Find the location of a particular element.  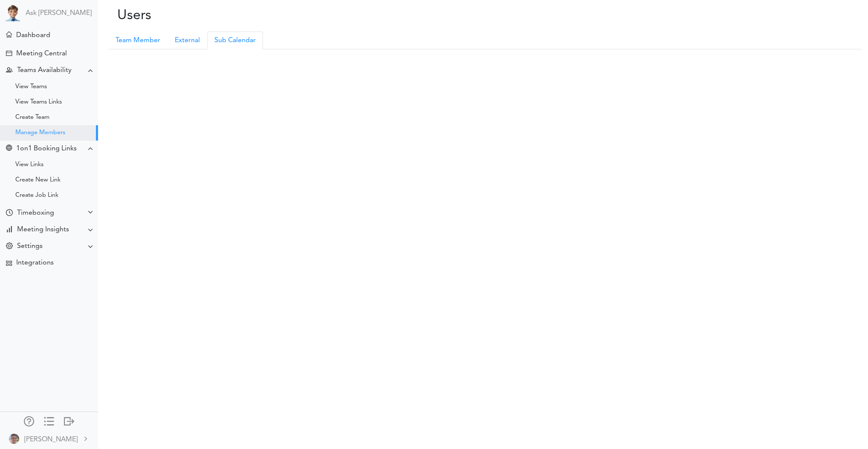

div: View Teams Links is located at coordinates (38, 103).